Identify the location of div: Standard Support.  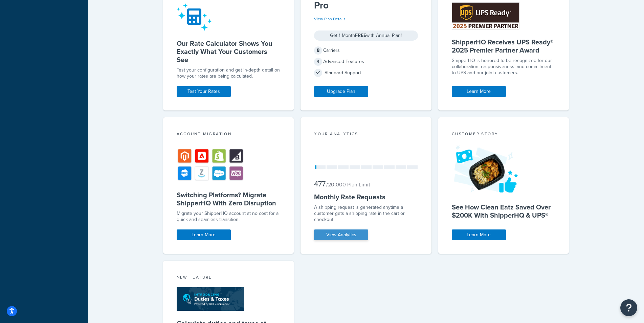
(366, 73).